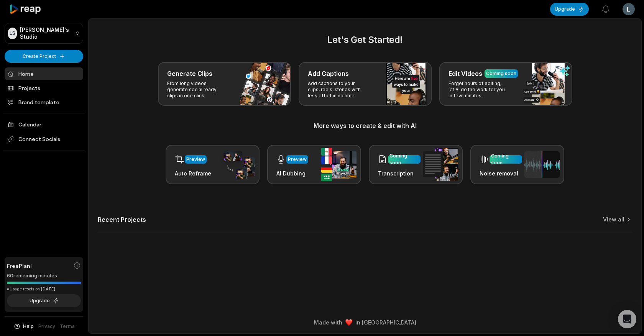 The width and height of the screenshot is (644, 336). I want to click on div: LS, so click(12, 33).